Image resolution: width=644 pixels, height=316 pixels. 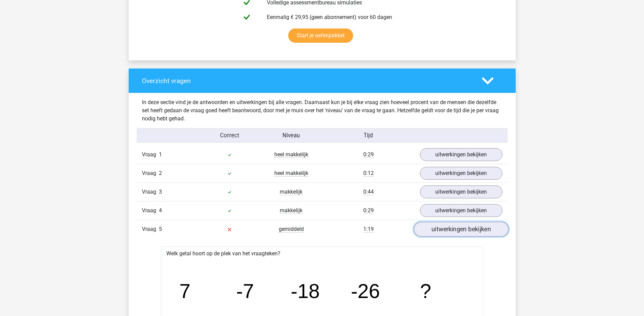 I want to click on span: 3, so click(x=160, y=192).